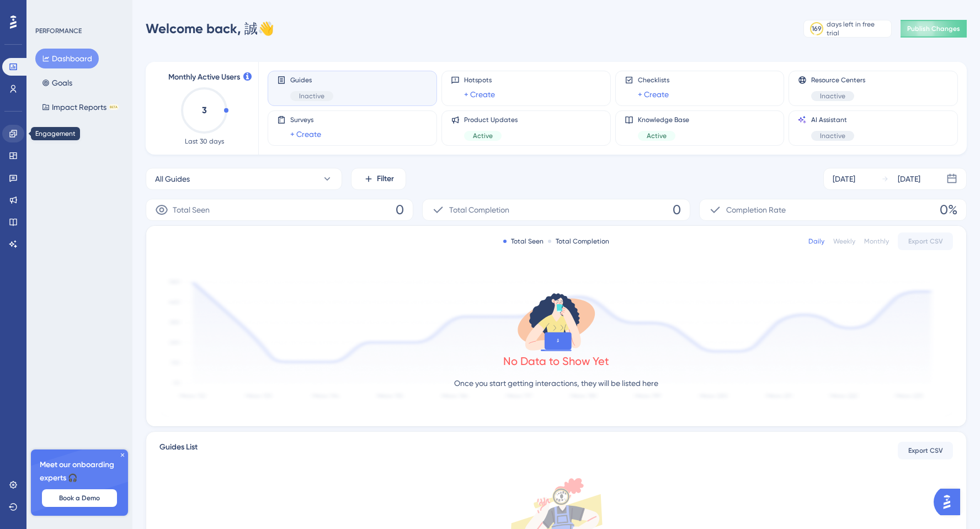 This screenshot has width=980, height=529. I want to click on button: Impact ReportsBETA, so click(80, 107).